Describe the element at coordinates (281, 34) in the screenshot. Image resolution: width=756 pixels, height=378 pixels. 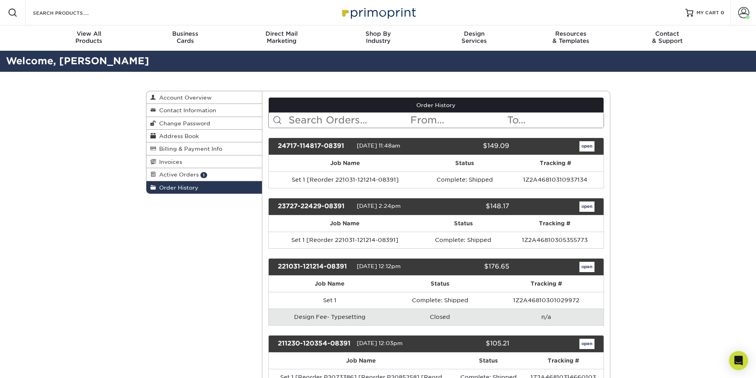
I see `span: Direct Mail` at that location.